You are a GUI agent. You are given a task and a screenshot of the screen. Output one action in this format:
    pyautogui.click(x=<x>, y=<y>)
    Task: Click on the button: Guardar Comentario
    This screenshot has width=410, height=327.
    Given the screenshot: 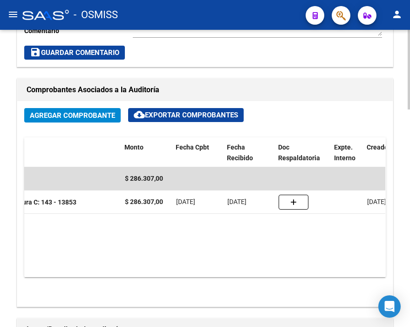 What is the action you would take?
    pyautogui.click(x=75, y=53)
    